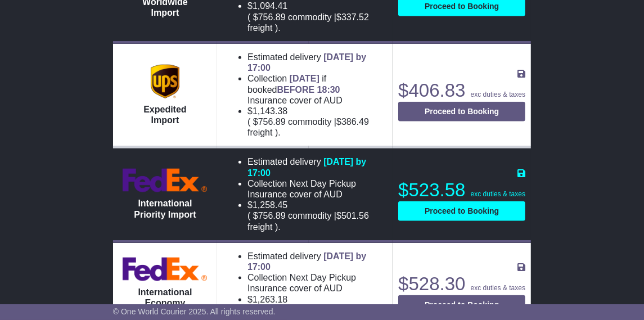 Image resolution: width=644 pixels, height=320 pixels. Describe the element at coordinates (165, 115) in the screenshot. I see `span: Expedited Import` at that location.